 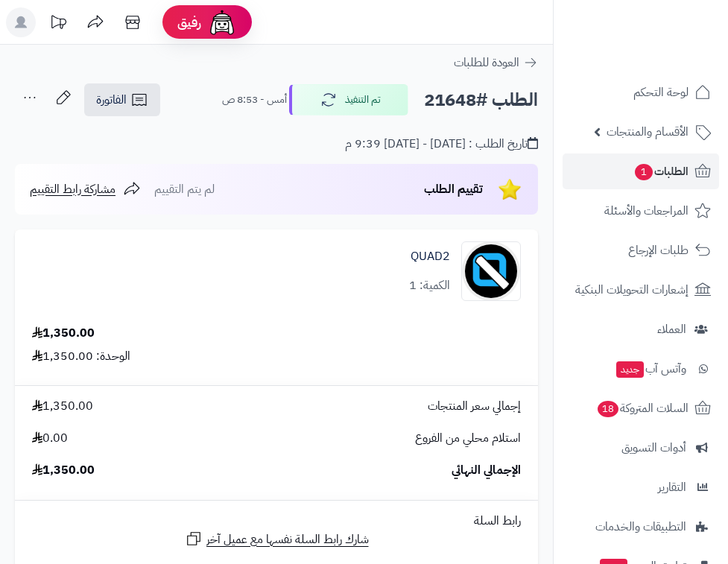 I want to click on span: الإجمالي النهائي, so click(x=486, y=470).